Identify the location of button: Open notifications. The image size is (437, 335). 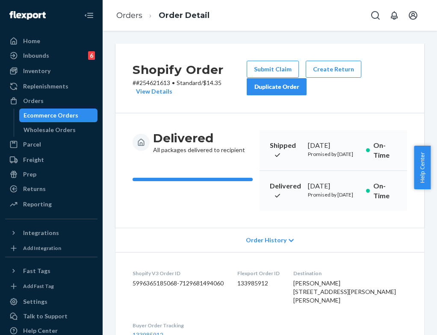
(394, 15).